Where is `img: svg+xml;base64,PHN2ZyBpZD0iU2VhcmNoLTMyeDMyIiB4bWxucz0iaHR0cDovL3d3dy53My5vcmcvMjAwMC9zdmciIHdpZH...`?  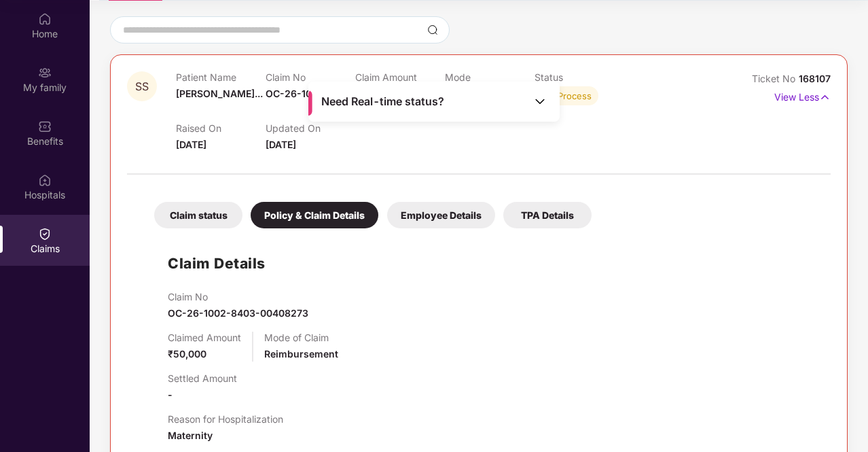 img: svg+xml;base64,PHN2ZyBpZD0iU2VhcmNoLTMyeDMyIiB4bWxucz0iaHR0cDovL3d3dy53My5vcmcvMjAwMC9zdmciIHdpZH... is located at coordinates (433, 30).